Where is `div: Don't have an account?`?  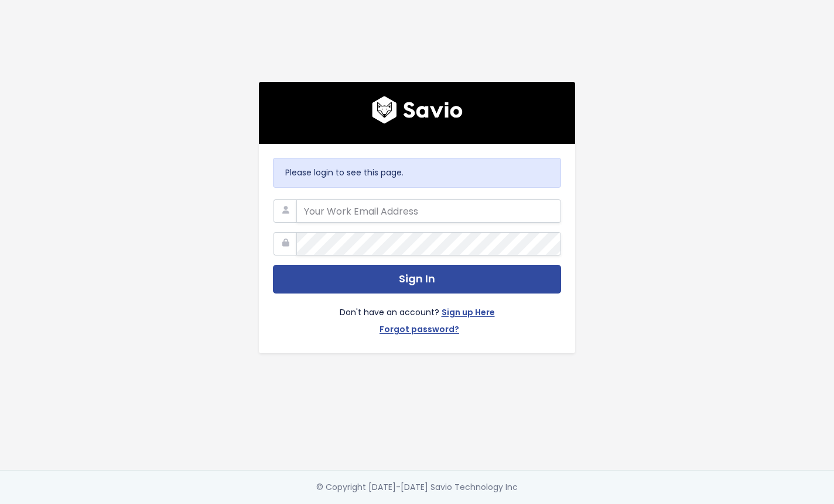 div: Don't have an account? is located at coordinates (417, 317).